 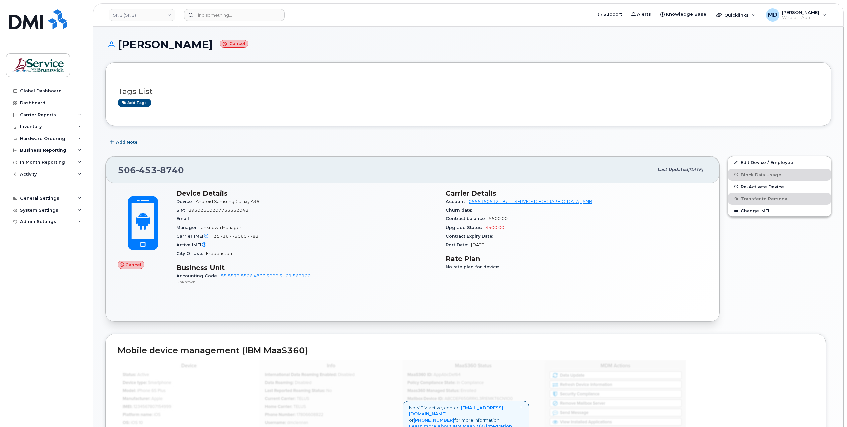 I want to click on h3: Carrier Details, so click(x=576, y=193).